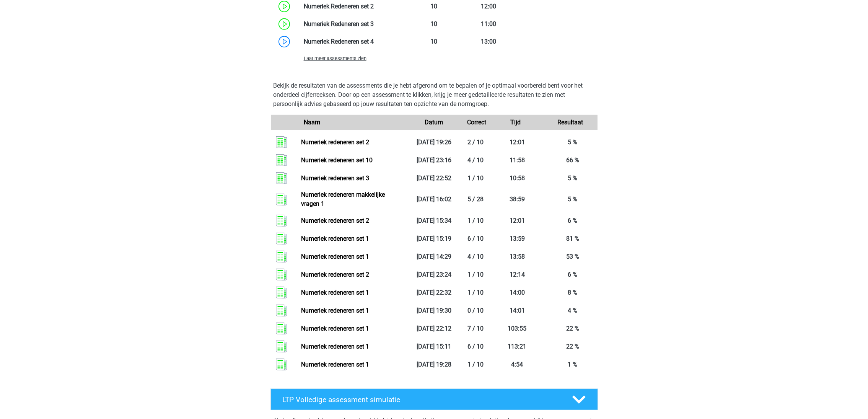 The image size is (868, 419). I want to click on div: Numeriek Redeneren set 3, so click(352, 24).